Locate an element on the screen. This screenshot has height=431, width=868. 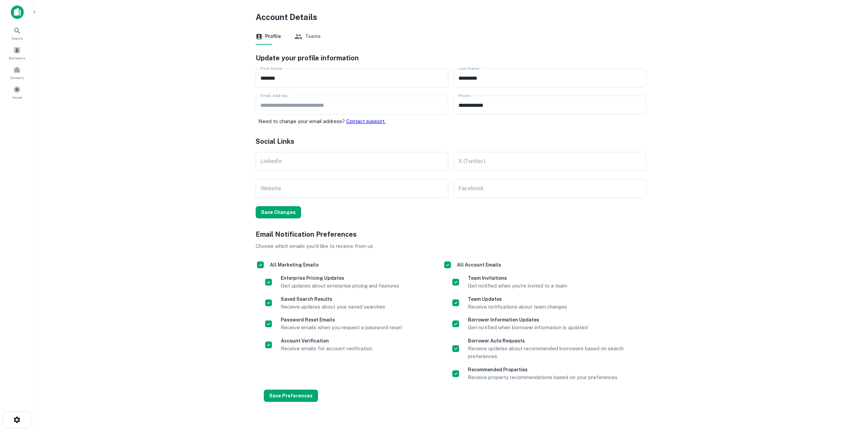
button: Profile is located at coordinates (268, 37).